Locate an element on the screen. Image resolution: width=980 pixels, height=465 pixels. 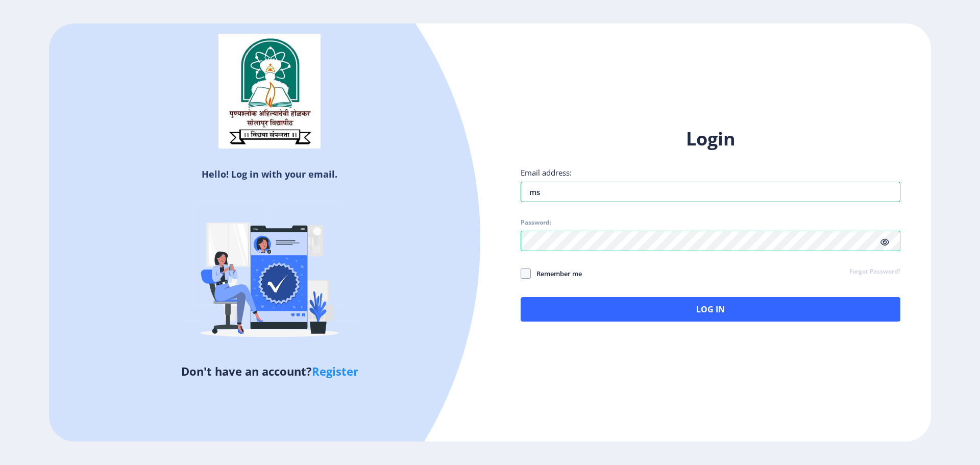
img: Verified-rafiki.svg is located at coordinates (269, 274).